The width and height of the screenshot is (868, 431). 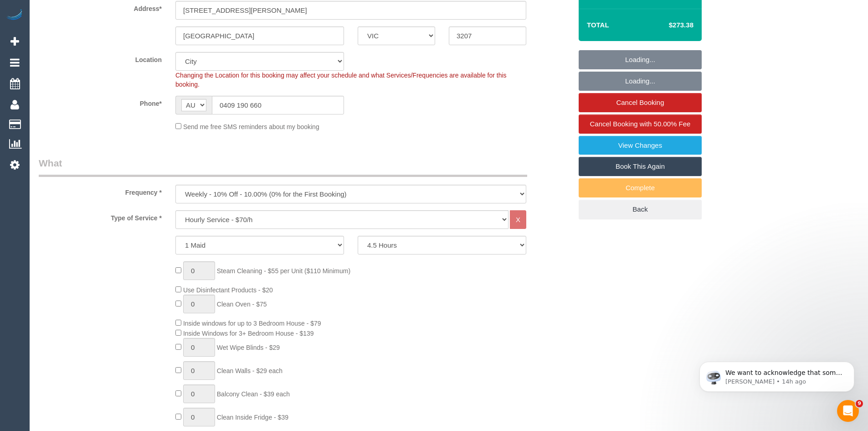 I want to click on img: Automaid Logo, so click(x=15, y=16).